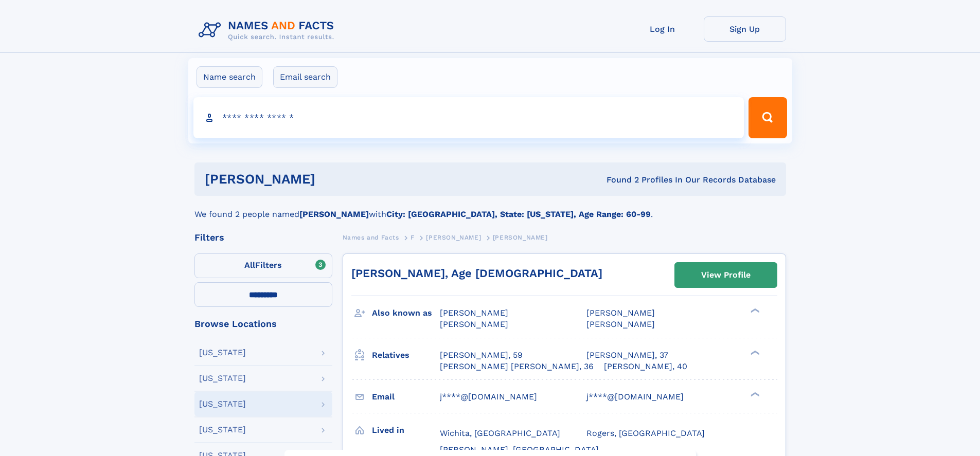 Image resolution: width=980 pixels, height=456 pixels. I want to click on div: Browse Locations, so click(263, 324).